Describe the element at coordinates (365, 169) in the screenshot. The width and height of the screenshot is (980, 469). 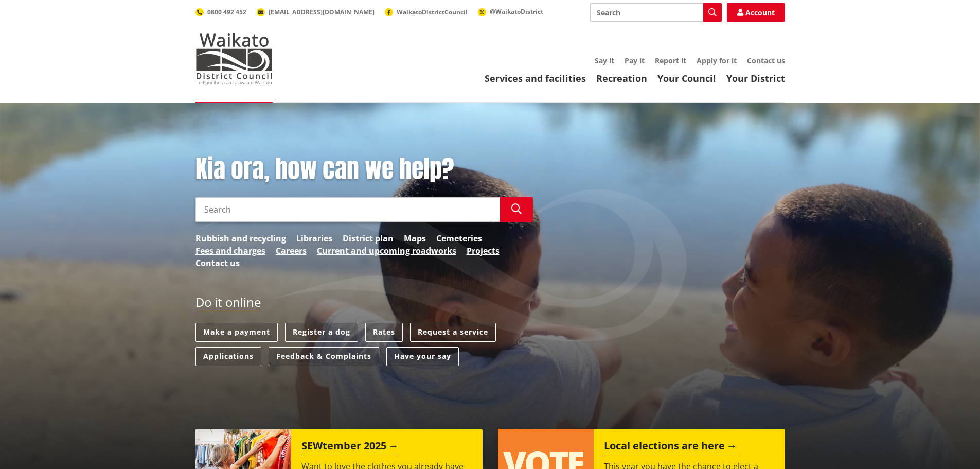
I see `h1: Kia ora, how can we help?` at that location.